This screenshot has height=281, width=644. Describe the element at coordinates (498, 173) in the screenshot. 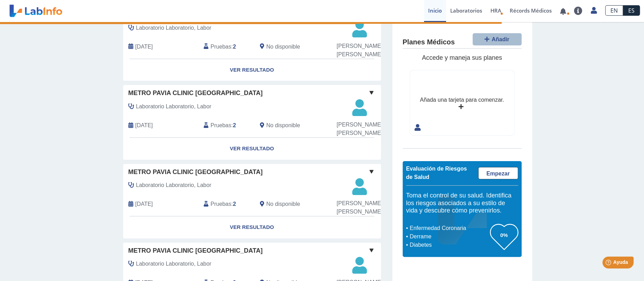

I see `a: Empezar` at that location.